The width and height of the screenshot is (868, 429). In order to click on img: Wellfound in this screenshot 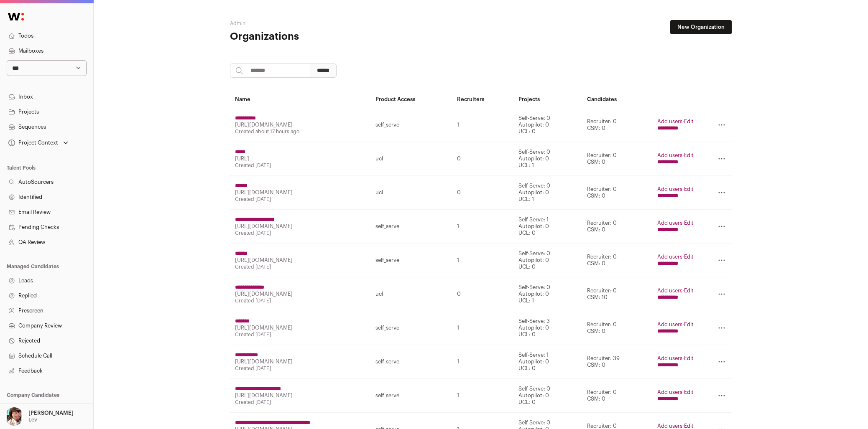, I will do `click(16, 16)`.